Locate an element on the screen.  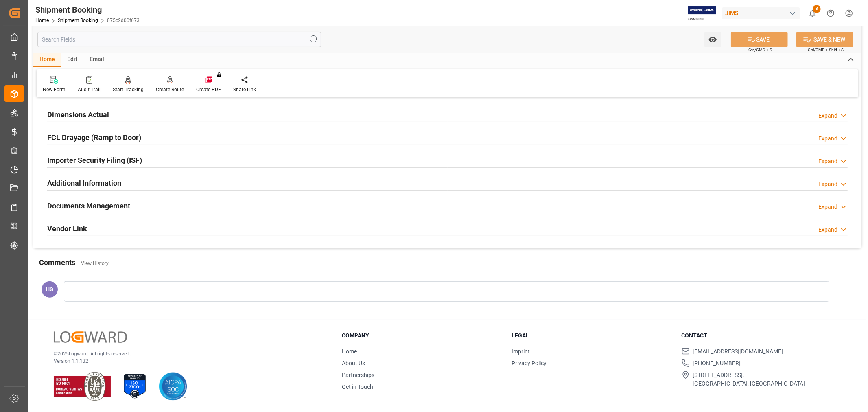
div: Create Route is located at coordinates (170, 90).